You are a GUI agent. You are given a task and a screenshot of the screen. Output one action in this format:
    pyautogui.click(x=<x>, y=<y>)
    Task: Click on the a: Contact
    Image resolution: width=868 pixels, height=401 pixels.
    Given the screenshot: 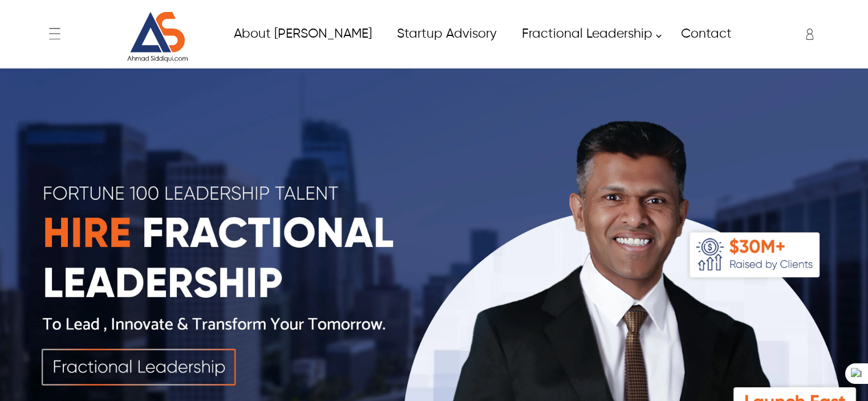 What is the action you would take?
    pyautogui.click(x=706, y=33)
    